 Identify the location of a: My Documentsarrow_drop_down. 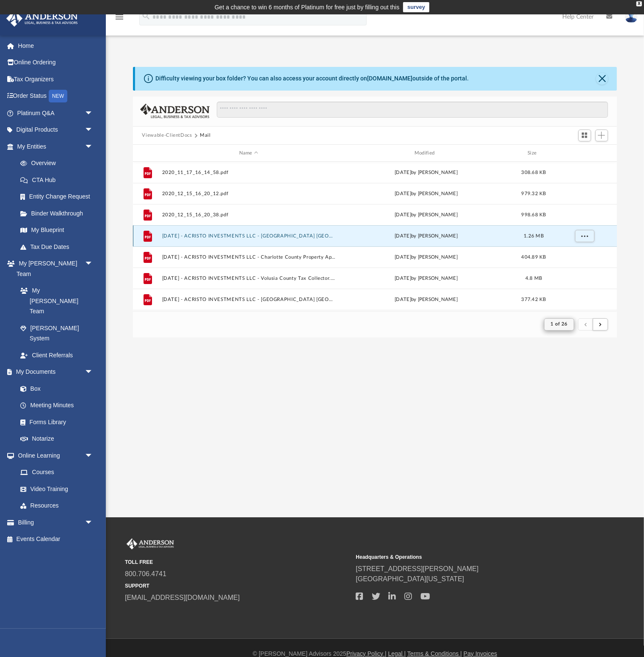
(54, 372).